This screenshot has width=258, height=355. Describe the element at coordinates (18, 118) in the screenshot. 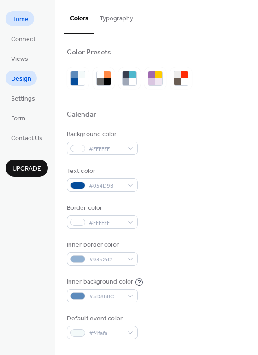

I see `span: Form` at that location.